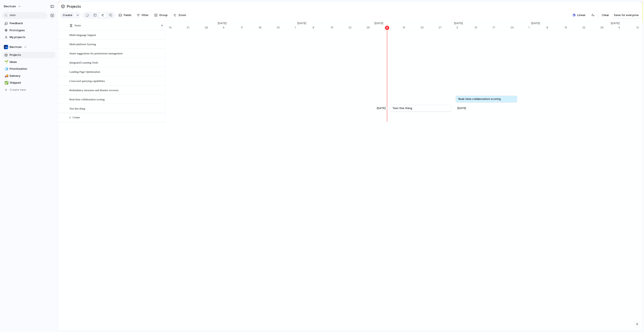 Image resolution: width=644 pixels, height=332 pixels. Describe the element at coordinates (29, 23) in the screenshot. I see `a: Feedback` at that location.